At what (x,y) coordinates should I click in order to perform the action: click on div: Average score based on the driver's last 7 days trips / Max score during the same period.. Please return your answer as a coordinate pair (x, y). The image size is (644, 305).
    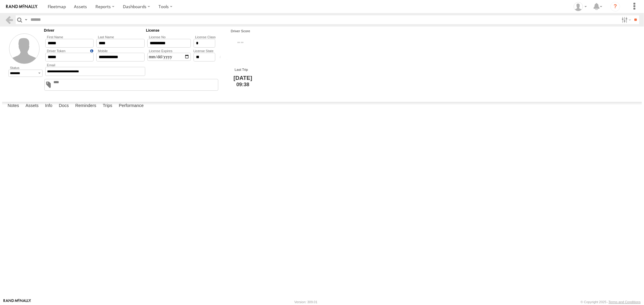
    Looking at the image, I should click on (222, 57).